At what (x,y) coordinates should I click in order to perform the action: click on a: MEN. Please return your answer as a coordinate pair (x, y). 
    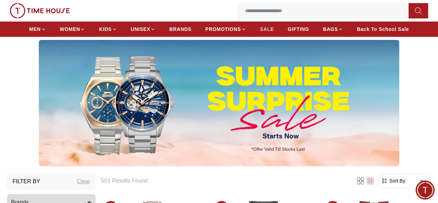
    Looking at the image, I should click on (37, 29).